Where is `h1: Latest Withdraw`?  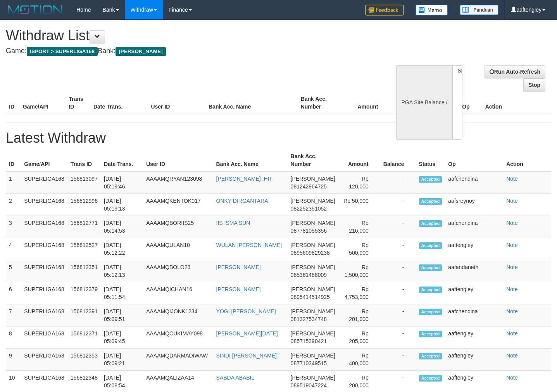 h1: Latest Withdraw is located at coordinates (278, 138).